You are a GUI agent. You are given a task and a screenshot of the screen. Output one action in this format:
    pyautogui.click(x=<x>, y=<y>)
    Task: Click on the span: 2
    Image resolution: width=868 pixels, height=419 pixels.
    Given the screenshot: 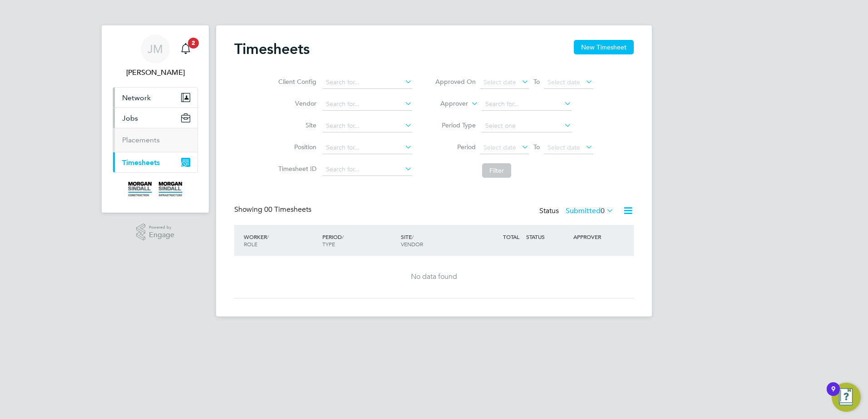 What is the action you would take?
    pyautogui.click(x=193, y=43)
    